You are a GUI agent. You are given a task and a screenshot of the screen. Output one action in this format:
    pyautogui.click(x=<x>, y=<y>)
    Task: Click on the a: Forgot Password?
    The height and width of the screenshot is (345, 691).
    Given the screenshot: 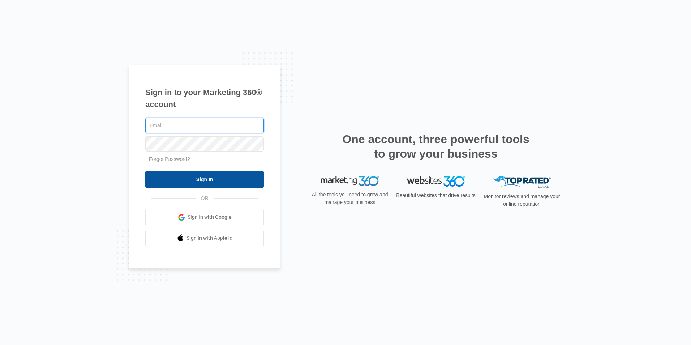 What is the action you would take?
    pyautogui.click(x=169, y=159)
    